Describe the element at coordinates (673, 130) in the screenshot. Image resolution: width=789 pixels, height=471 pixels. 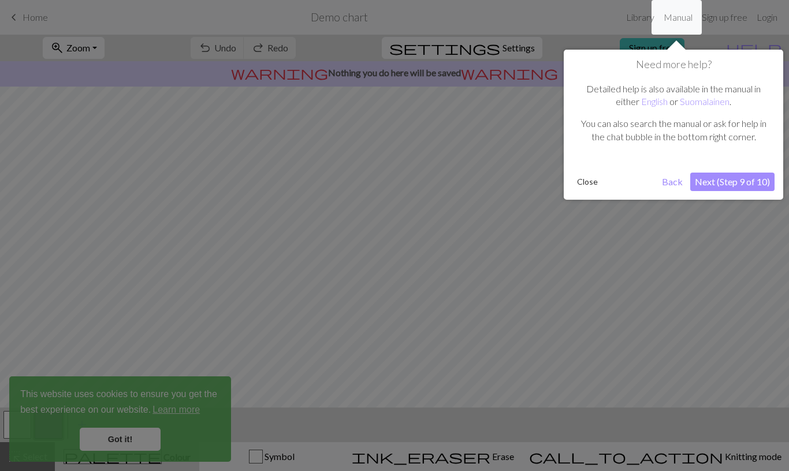
I see `p: You can also search the manual or ask for help in the chat bubble in the bottom right corner.` at that location.